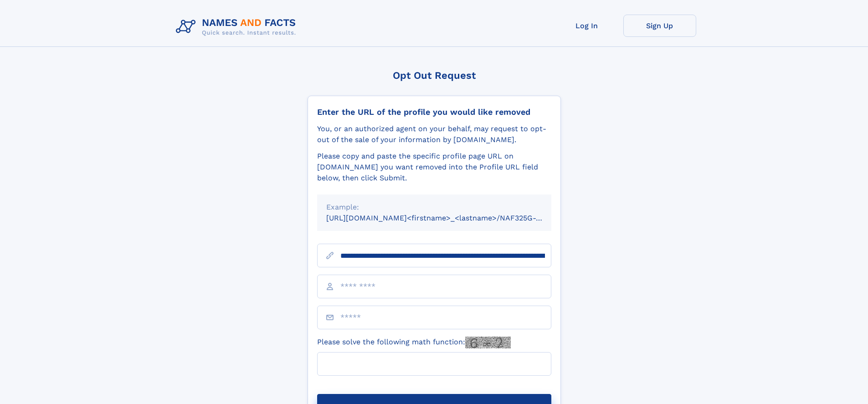 Image resolution: width=868 pixels, height=404 pixels. I want to click on div: Enter the URL of the profile you would like removed, so click(434, 112).